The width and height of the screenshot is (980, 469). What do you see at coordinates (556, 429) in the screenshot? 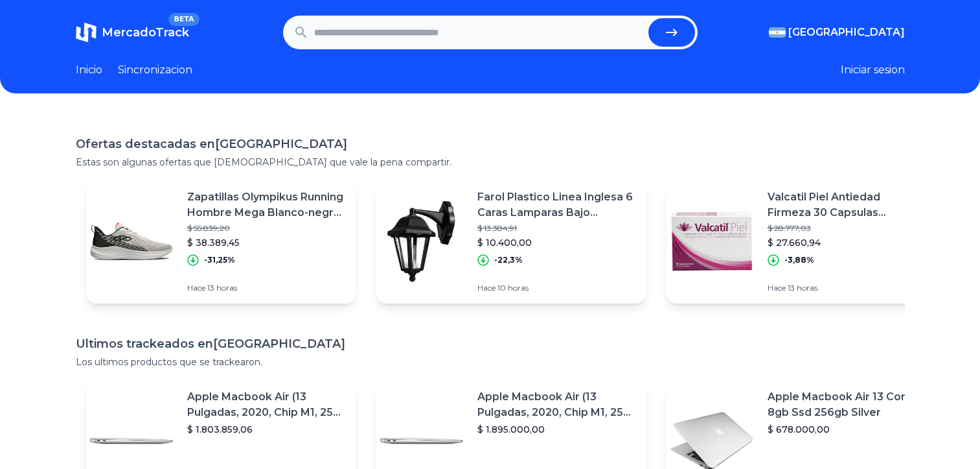
I see `p: $ 1.895.000,00` at bounding box center [556, 429].